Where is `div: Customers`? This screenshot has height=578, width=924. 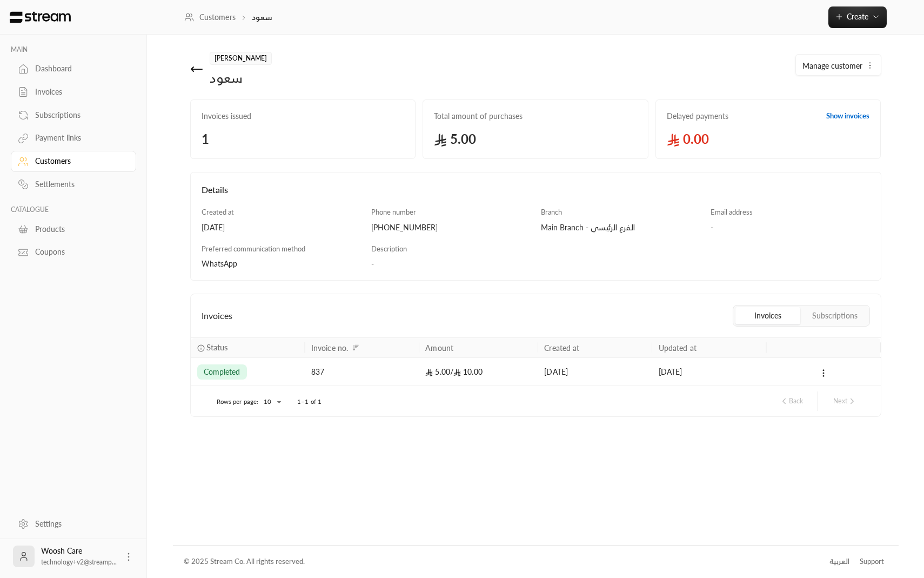
div: Customers is located at coordinates (79, 161).